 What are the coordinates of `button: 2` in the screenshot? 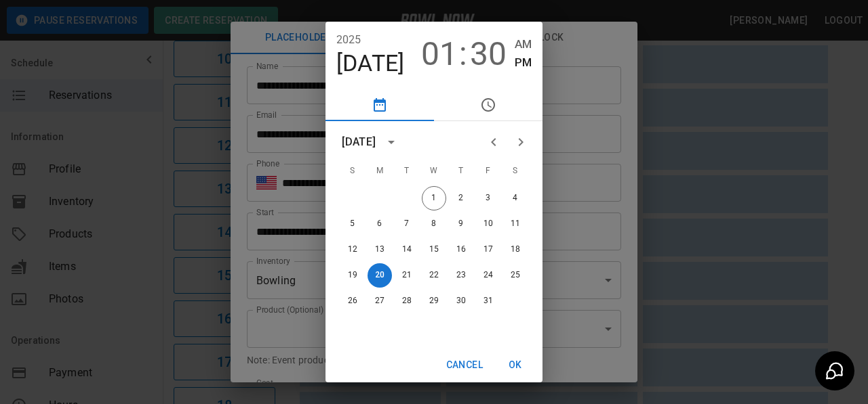 It's located at (461, 198).